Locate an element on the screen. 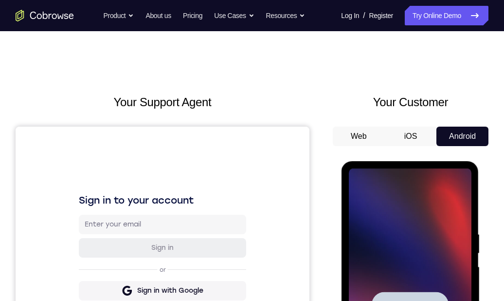 The height and width of the screenshot is (301, 504). a: About us is located at coordinates (158, 16).